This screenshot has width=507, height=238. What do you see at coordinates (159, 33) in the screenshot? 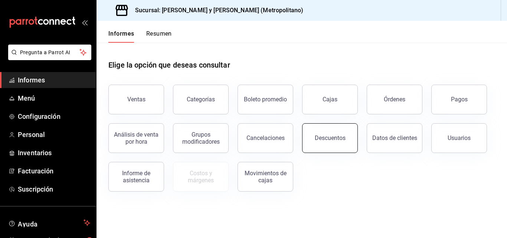
I see `font: Resumen` at bounding box center [159, 33].